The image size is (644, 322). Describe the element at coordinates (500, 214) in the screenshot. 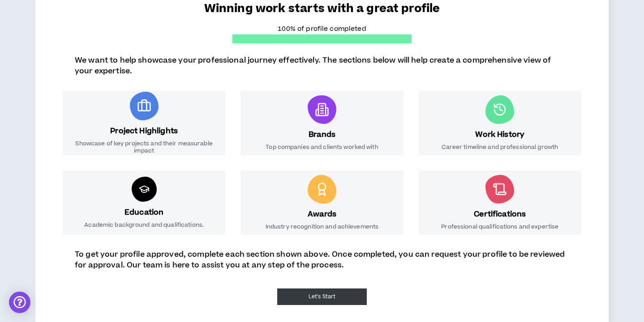

I see `h3: Certifications` at that location.